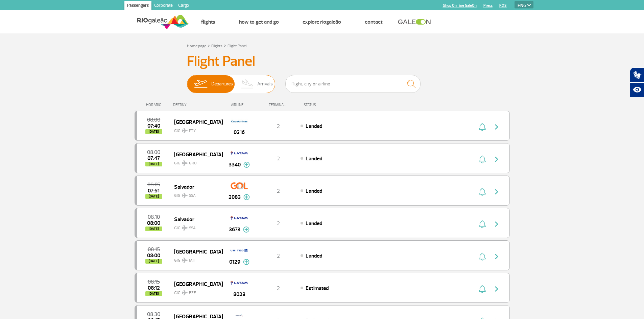  What do you see at coordinates (192, 164) in the screenshot?
I see `span: GRU` at bounding box center [192, 164].